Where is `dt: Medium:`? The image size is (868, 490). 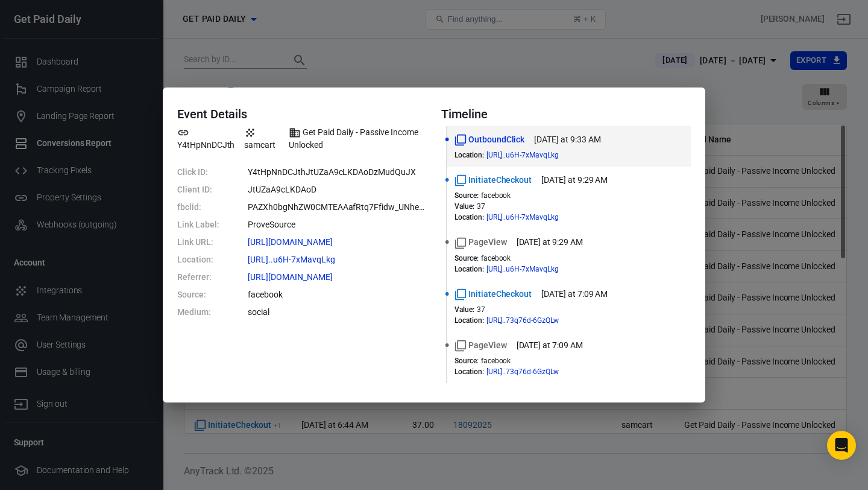
dt: Medium: is located at coordinates (198, 312).